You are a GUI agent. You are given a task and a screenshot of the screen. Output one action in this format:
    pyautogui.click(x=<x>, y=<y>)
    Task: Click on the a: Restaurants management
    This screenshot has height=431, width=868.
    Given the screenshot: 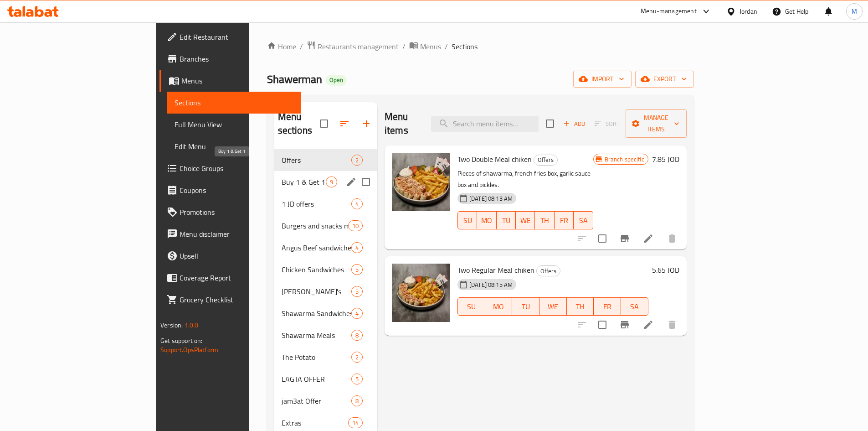 What is the action you would take?
    pyautogui.click(x=353, y=47)
    